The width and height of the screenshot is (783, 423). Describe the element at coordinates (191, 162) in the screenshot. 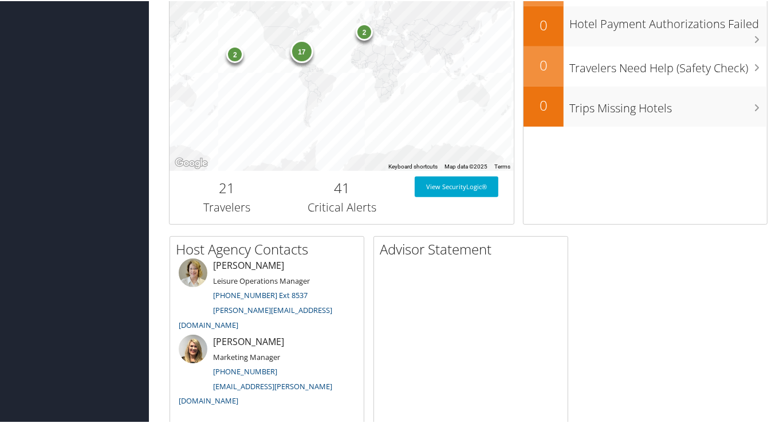

I see `a: Open this area in Google Maps (opens a new window)` at that location.